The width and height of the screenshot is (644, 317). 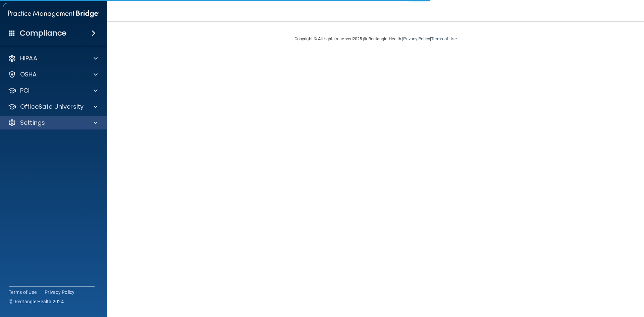 I want to click on a: Settings, so click(x=53, y=123).